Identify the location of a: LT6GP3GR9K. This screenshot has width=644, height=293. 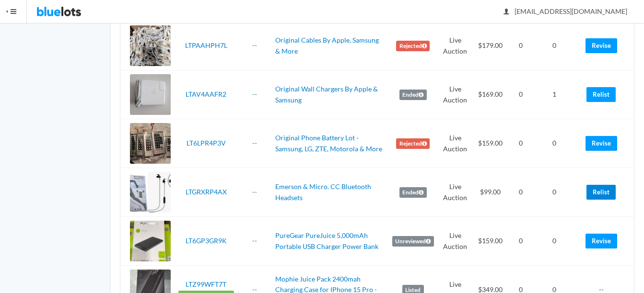
(206, 240).